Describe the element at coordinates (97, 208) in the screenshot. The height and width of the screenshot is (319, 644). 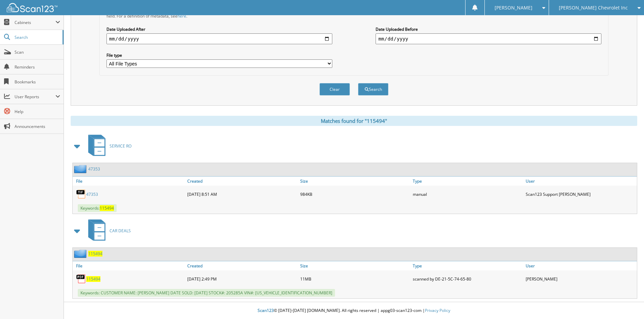
I see `span: Keywords:` at that location.